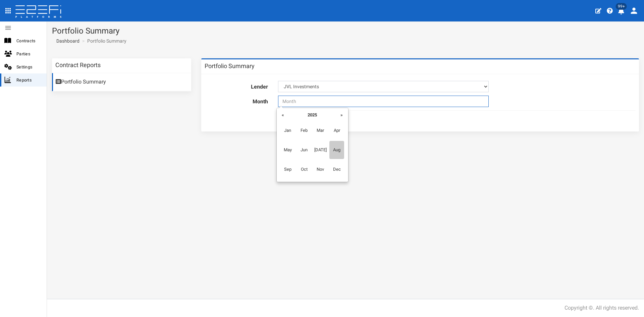 Image resolution: width=644 pixels, height=317 pixels. What do you see at coordinates (236, 101) in the screenshot?
I see `label: Month` at bounding box center [236, 101].